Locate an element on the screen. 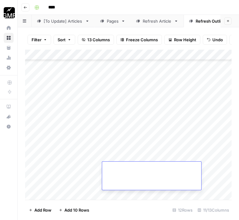  button: Add 10 Rows is located at coordinates (74, 210).